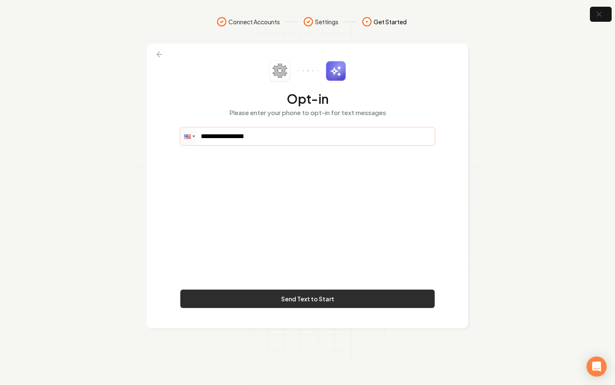 The width and height of the screenshot is (615, 385). Describe the element at coordinates (308, 71) in the screenshot. I see `img: connector-dots.svg` at that location.